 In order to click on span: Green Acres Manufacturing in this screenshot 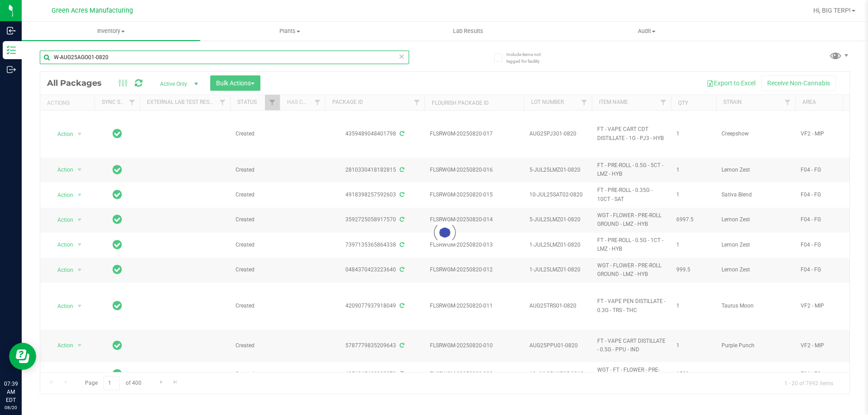, I will do `click(92, 10)`.